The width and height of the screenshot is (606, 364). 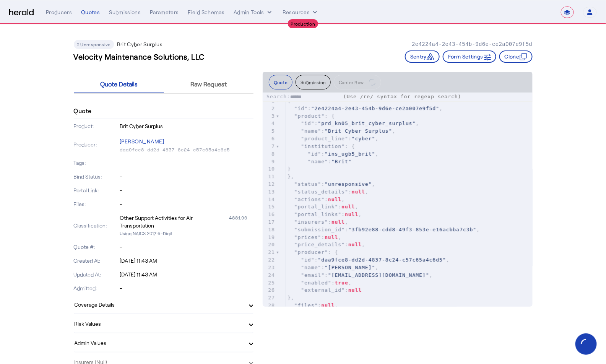 What do you see at coordinates (315, 97) in the screenshot?
I see `input: Search:` at bounding box center [315, 97].